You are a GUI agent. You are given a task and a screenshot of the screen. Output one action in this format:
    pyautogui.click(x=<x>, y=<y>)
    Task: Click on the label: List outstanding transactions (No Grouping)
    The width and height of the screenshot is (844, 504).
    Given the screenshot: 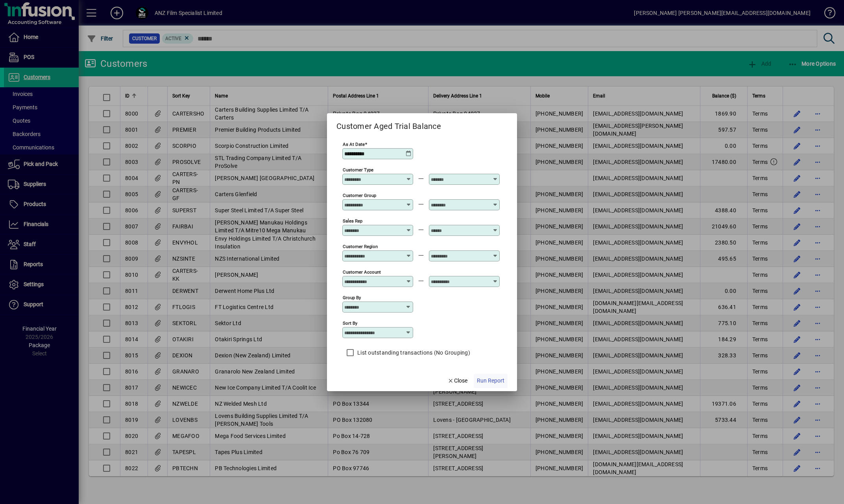 What is the action you would take?
    pyautogui.click(x=413, y=353)
    